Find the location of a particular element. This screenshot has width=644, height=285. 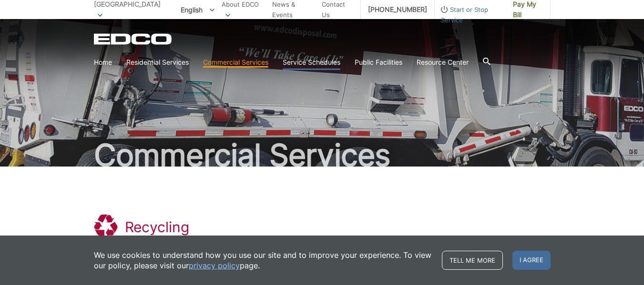

a: Public Facilities is located at coordinates (378, 63).